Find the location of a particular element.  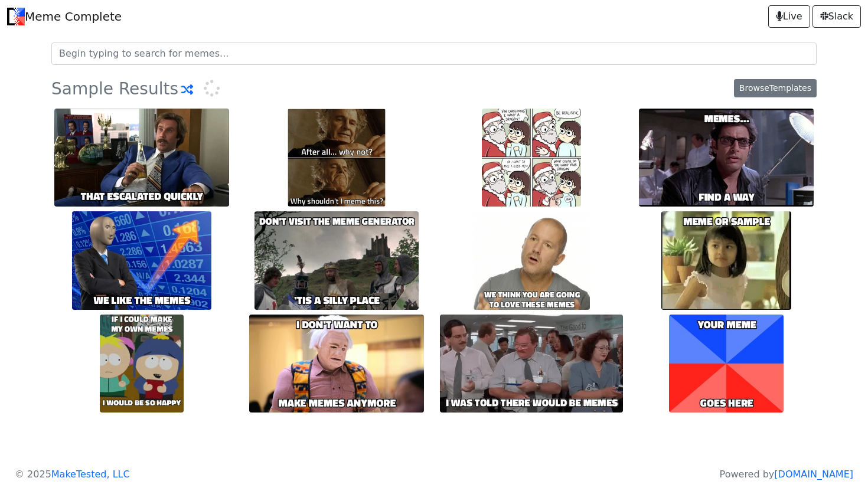

a: Meme Complete is located at coordinates (64, 16).